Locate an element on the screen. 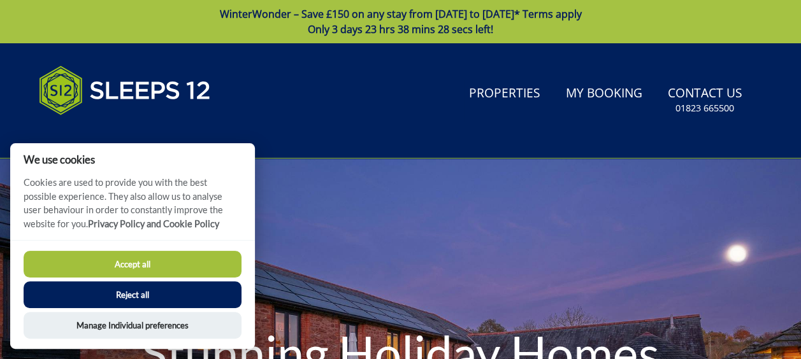 The width and height of the screenshot is (801, 359). button: Reject all is located at coordinates (133, 295).